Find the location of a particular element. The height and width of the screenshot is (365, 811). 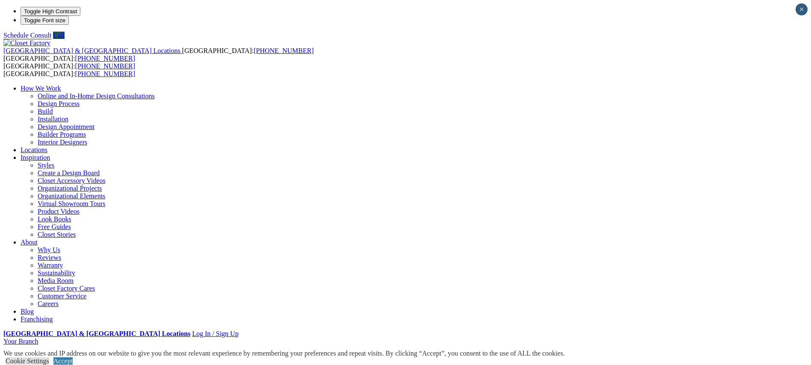

a: Why Us is located at coordinates (49, 250).